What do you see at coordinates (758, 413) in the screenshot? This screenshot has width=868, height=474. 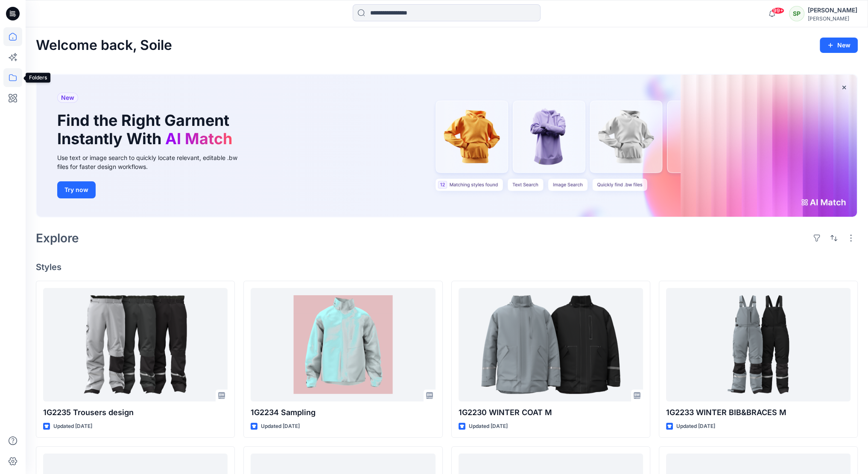 I see `p: 1G2233 WINTER BIB&BRACES M` at bounding box center [758, 413].